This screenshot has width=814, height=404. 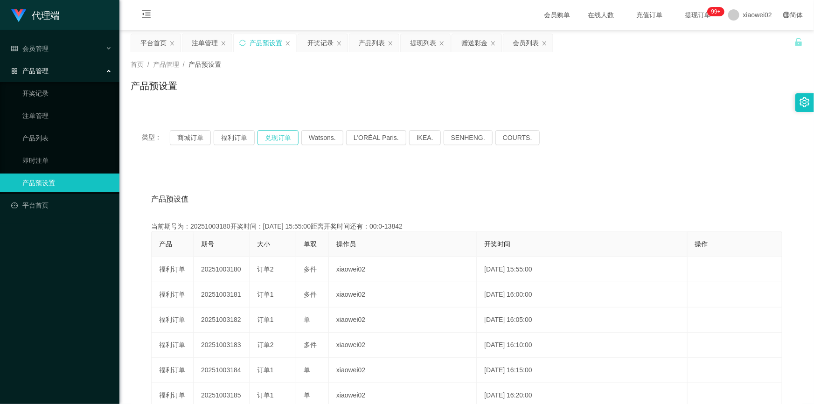 What do you see at coordinates (156, 138) in the screenshot?
I see `span: 类型：` at bounding box center [156, 138].